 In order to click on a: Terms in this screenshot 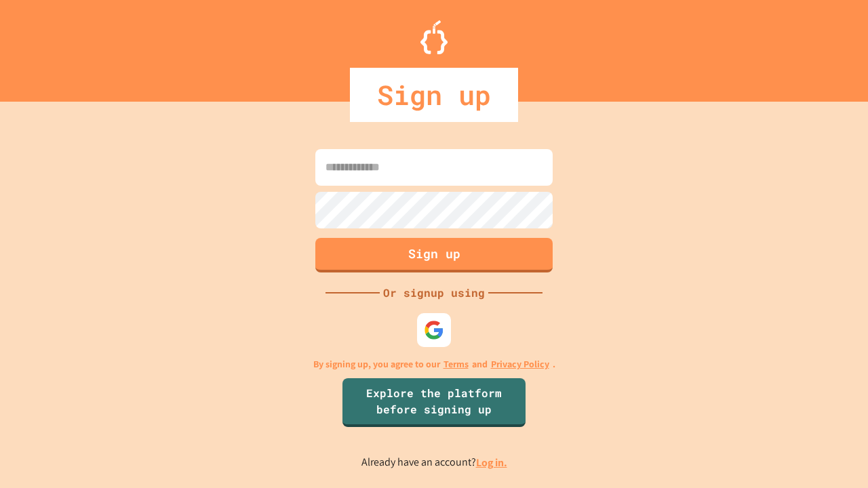, I will do `click(456, 364)`.